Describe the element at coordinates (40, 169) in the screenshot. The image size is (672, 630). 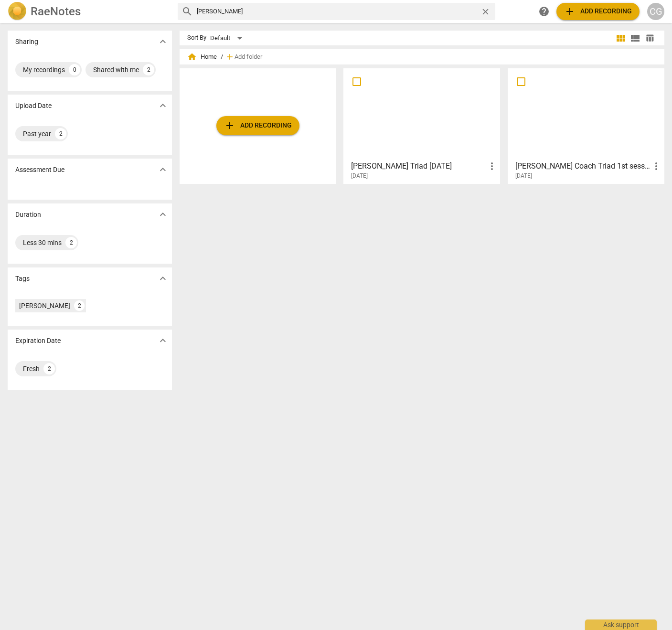
I see `p: Assessment Due` at that location.